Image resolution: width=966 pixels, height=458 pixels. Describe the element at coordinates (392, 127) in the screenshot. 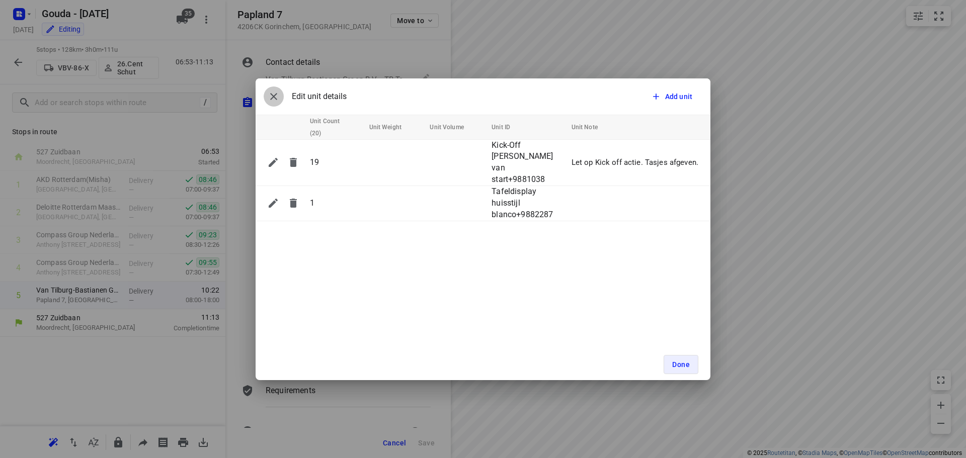

I see `span: Unit Weight` at that location.